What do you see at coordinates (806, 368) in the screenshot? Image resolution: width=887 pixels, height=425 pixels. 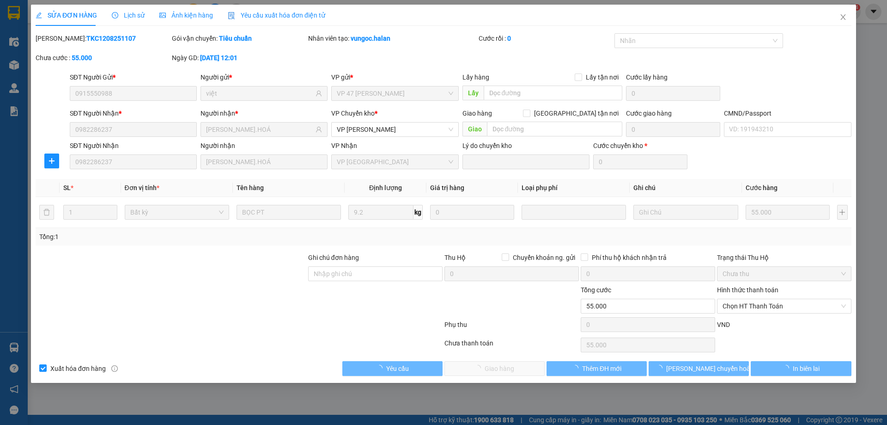 I see `span: In biên lai` at bounding box center [806, 368].